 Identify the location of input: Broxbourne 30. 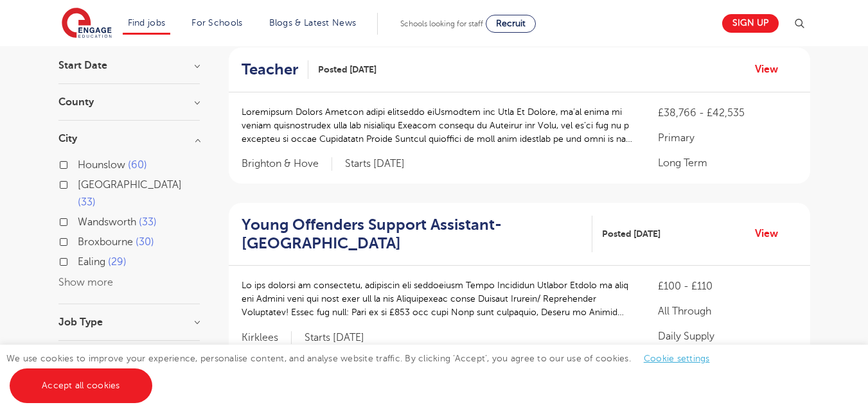
(82, 240).